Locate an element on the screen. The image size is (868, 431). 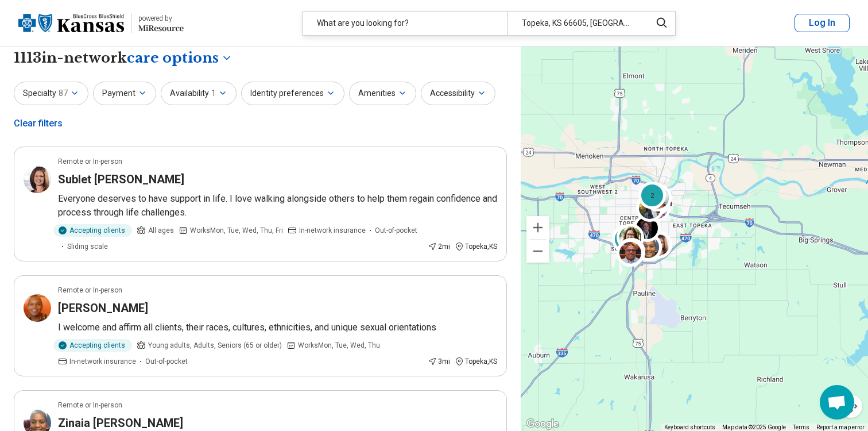
button: Specialty87 is located at coordinates (51, 93).